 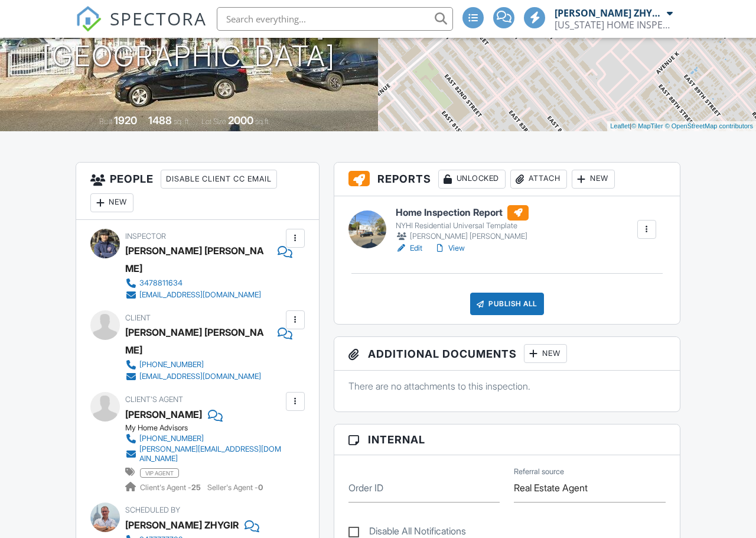 I want to click on span: Lot Size, so click(x=214, y=121).